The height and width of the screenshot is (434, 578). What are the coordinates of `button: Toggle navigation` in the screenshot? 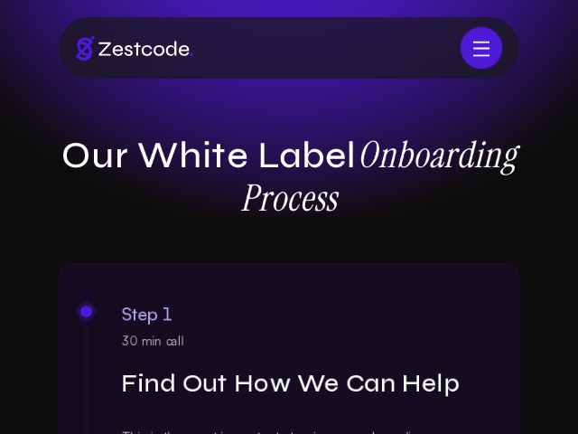 It's located at (482, 48).